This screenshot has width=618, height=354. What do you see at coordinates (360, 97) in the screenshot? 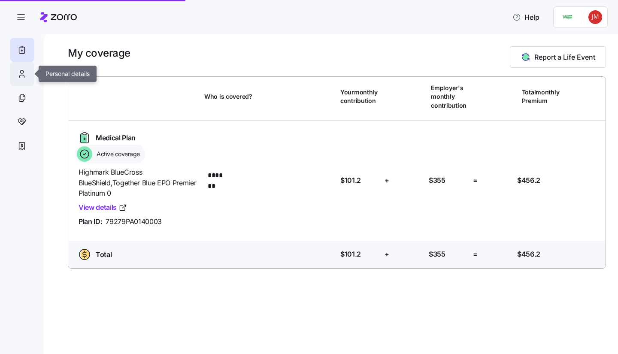
I see `span: Your monthly contribution` at bounding box center [360, 97].